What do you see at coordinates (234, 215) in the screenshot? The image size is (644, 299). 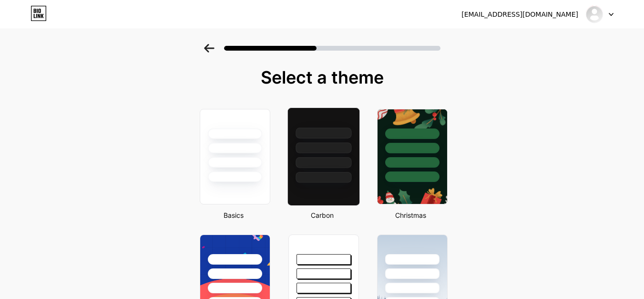 I see `div: Basics` at bounding box center [234, 215].